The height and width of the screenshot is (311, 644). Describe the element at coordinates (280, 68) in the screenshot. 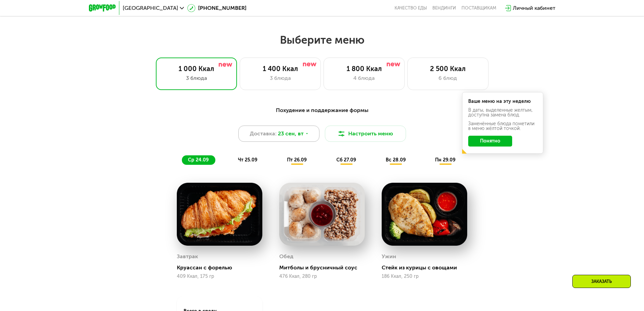

I see `div: 1 400 Ккал` at that location.